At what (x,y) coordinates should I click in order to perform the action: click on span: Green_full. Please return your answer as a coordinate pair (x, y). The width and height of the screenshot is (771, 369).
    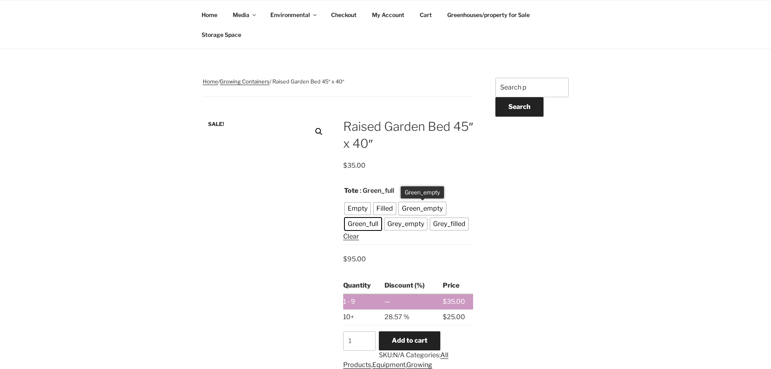
    Looking at the image, I should click on (363, 224).